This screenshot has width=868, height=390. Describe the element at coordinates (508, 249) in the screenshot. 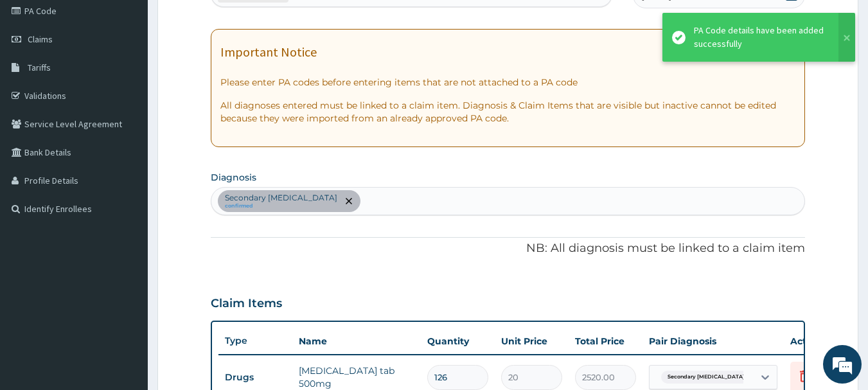

I see `p: NB: All diagnosis must be linked to a claim item` at that location.